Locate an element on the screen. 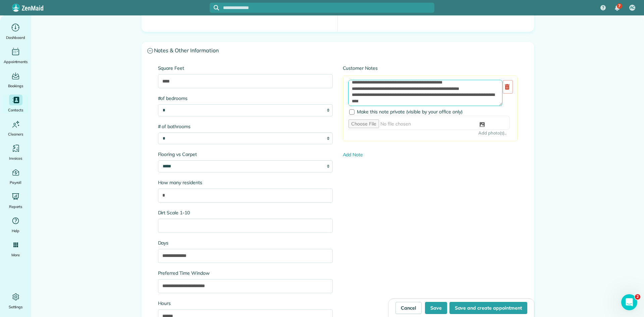 The width and height of the screenshot is (644, 317). label: How many residents is located at coordinates (245, 183).